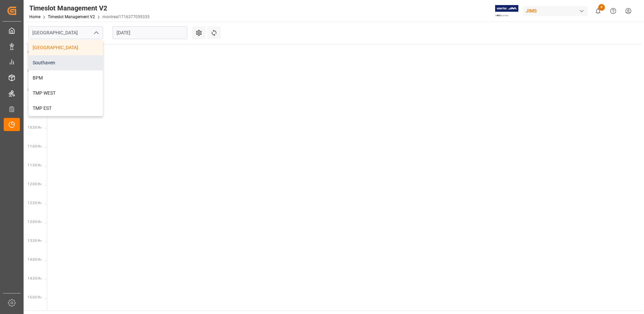 The height and width of the screenshot is (314, 644). Describe the element at coordinates (507, 11) in the screenshot. I see `img: Exertis%20JAM%20-%20Email%20Logo.jpg_1722504956.jpg` at that location.